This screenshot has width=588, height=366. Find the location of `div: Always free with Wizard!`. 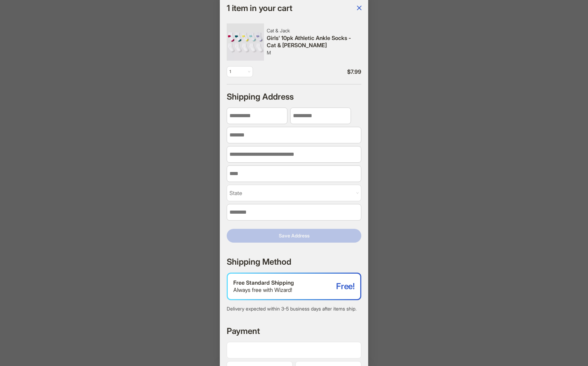

div: Always free with Wizard! is located at coordinates (285, 290).